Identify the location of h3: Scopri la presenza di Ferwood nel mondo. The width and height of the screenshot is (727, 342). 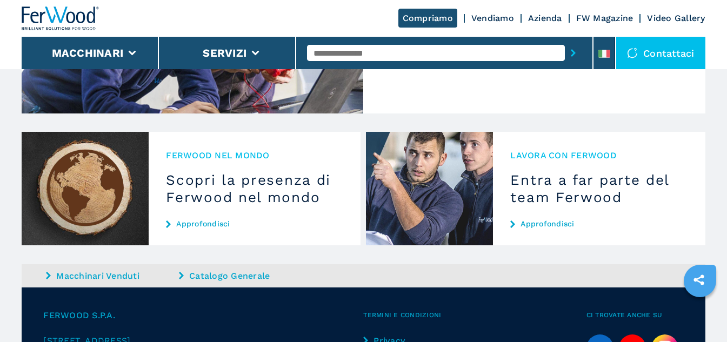
(255, 189).